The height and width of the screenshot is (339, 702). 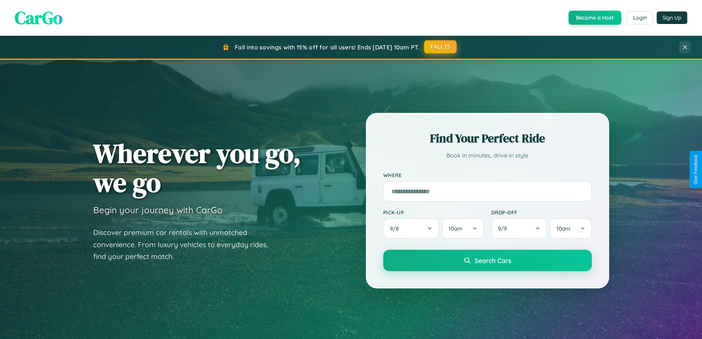 What do you see at coordinates (542, 212) in the screenshot?
I see `label: Drop-off` at bounding box center [542, 212].